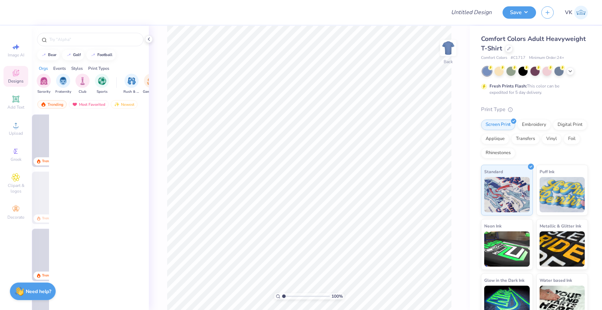  I want to click on span: Clipart & logos, so click(16, 188).